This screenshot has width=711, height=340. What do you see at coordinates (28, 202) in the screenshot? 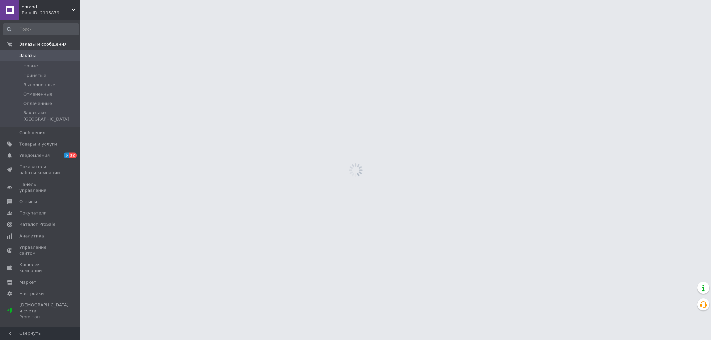
I see `span: Отзывы` at bounding box center [28, 202].